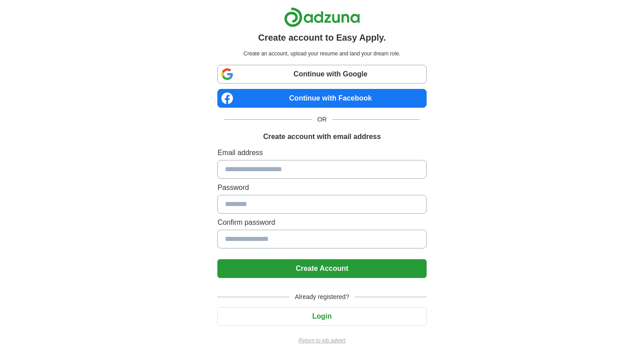 The height and width of the screenshot is (362, 644). Describe the element at coordinates (322, 188) in the screenshot. I see `label: Password` at that location.